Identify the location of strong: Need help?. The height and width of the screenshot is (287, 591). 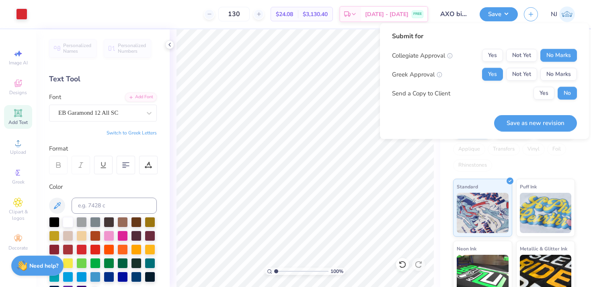
(44, 266).